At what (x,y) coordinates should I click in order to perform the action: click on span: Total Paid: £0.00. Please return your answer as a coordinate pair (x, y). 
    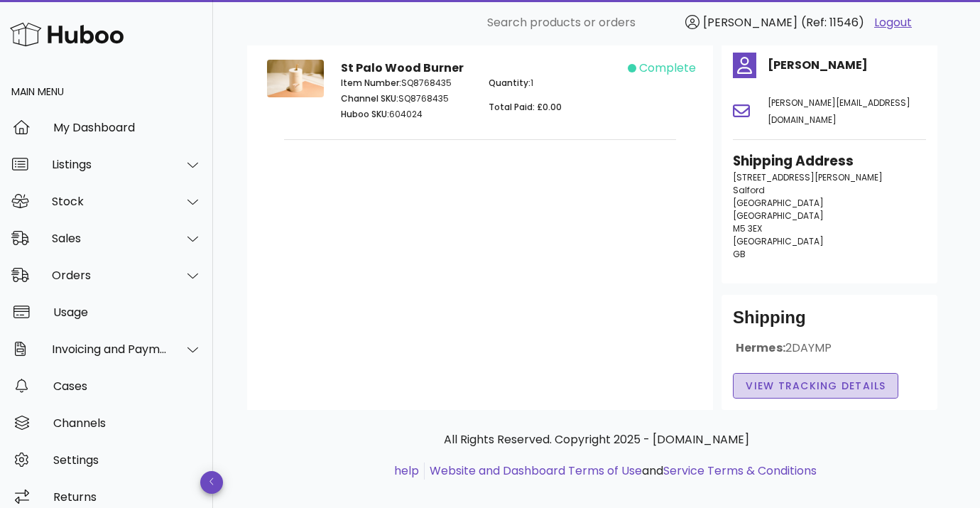
    Looking at the image, I should click on (525, 107).